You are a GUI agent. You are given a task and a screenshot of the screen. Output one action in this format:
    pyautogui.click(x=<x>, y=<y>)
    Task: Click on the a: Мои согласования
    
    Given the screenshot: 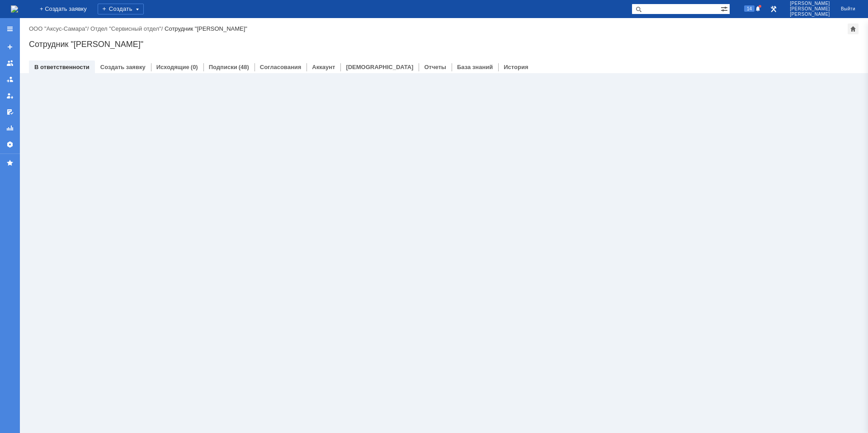 What is the action you would take?
    pyautogui.click(x=10, y=112)
    